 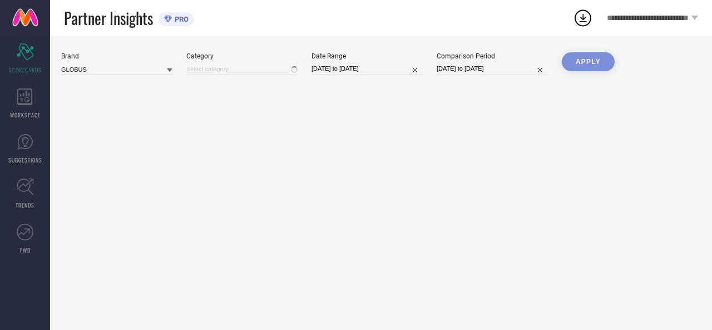 I want to click on span: Partner Insights, so click(x=109, y=18).